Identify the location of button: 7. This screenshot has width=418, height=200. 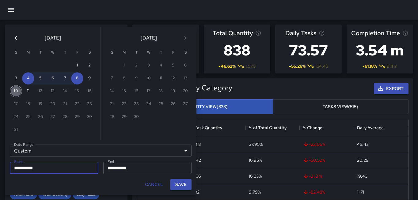
(65, 78).